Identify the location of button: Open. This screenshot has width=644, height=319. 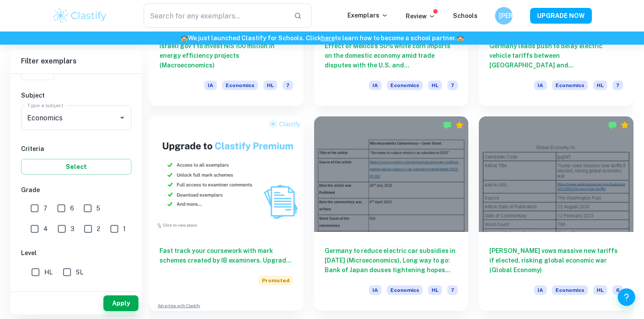
(122, 118).